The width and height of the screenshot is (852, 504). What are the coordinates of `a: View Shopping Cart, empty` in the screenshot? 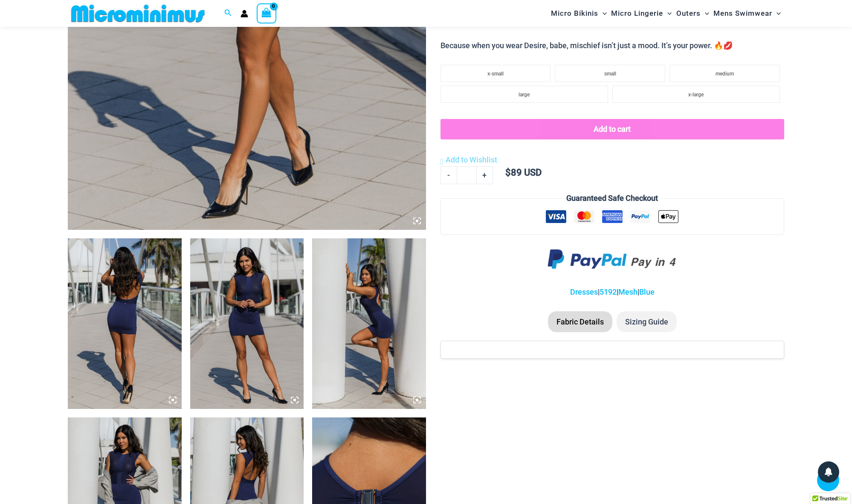 It's located at (266, 13).